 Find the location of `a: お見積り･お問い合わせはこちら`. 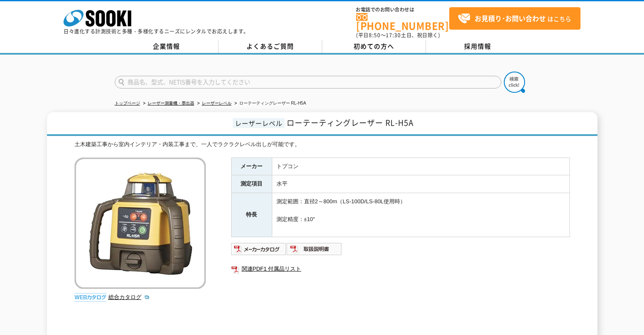

a: お見積り･お問い合わせはこちら is located at coordinates (515, 18).